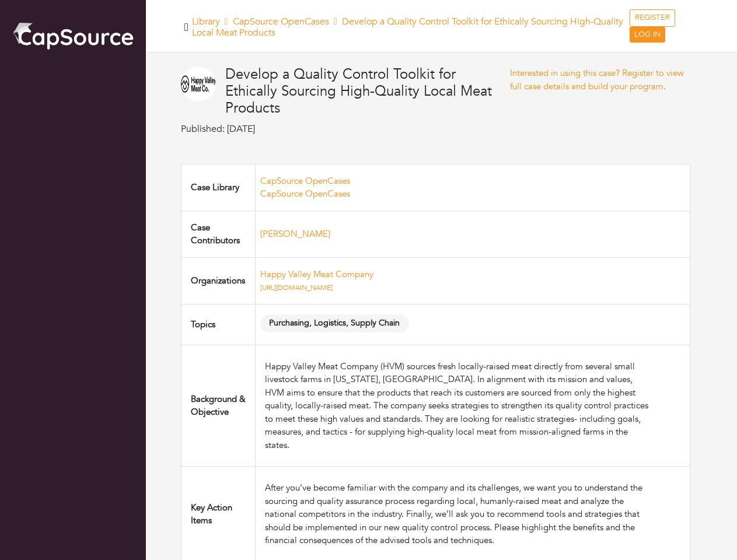 The width and height of the screenshot is (737, 560). I want to click on div: After you’ve become familiar with the company and its challenges, we want you to understand the s..., so click(458, 514).